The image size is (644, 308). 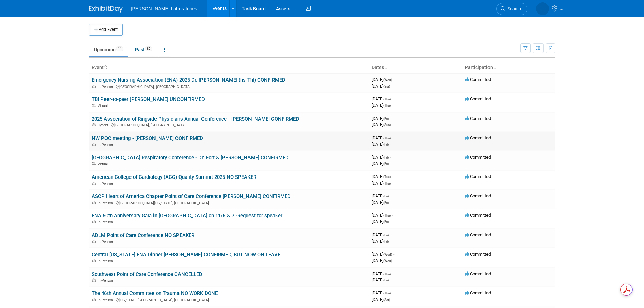 What do you see at coordinates (155, 293) in the screenshot?
I see `a: The 46th Annual Committee on Trauma NO WORK DONE` at bounding box center [155, 293].